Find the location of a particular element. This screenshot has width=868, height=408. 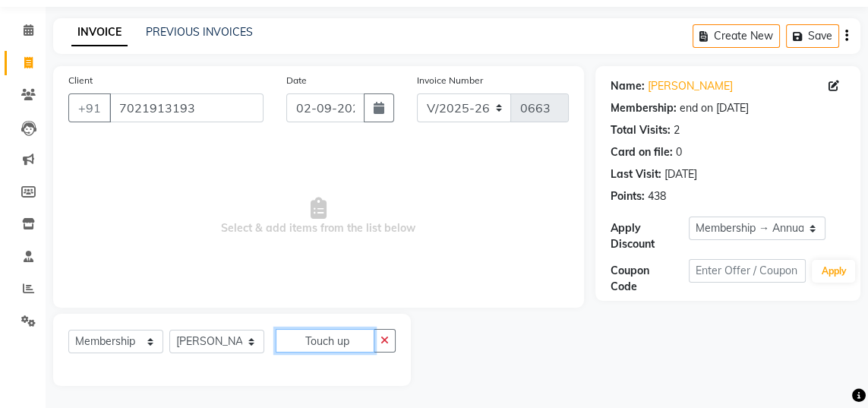

div: Total Visits: is located at coordinates (640, 130).